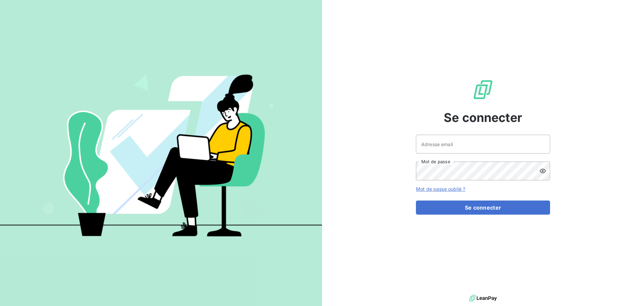 The image size is (644, 306). I want to click on a: Mot de passe oublié ?, so click(440, 189).